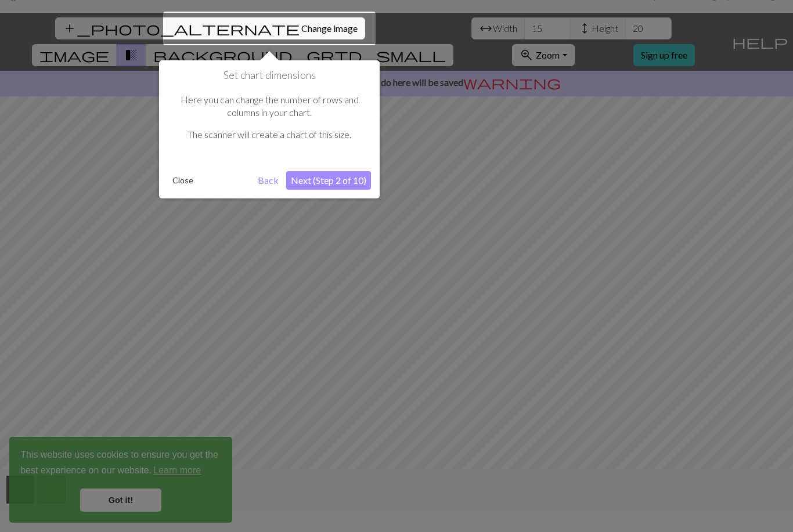 This screenshot has height=532, width=793. Describe the element at coordinates (269, 135) in the screenshot. I see `p: The scanner will create a chart of this size.` at that location.